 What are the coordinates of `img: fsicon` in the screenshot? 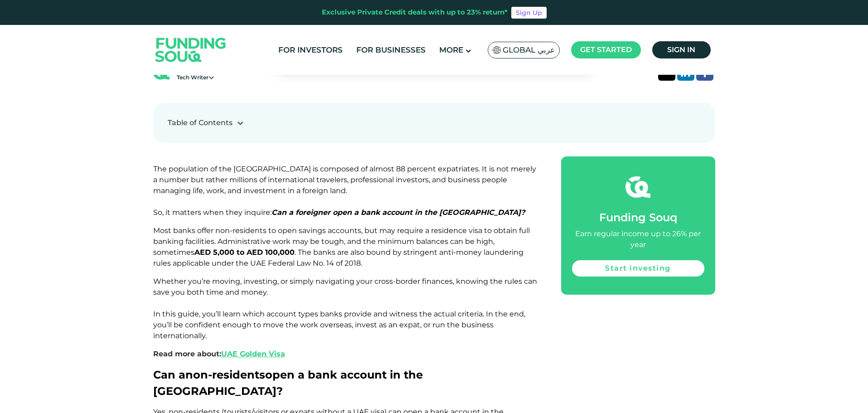 It's located at (637, 187).